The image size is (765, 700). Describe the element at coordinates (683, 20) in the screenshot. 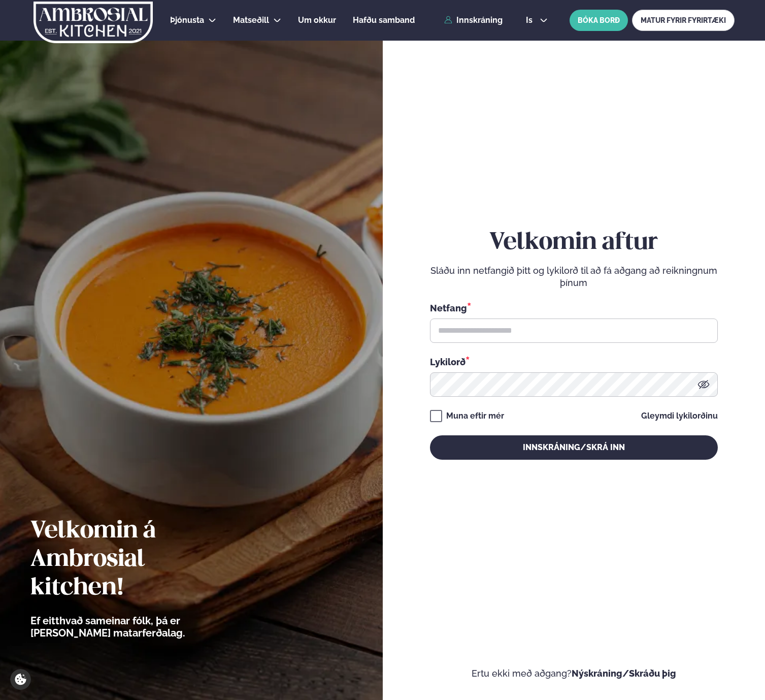

I see `a: MATUR FYRIR FYRIRTÆKI` at that location.